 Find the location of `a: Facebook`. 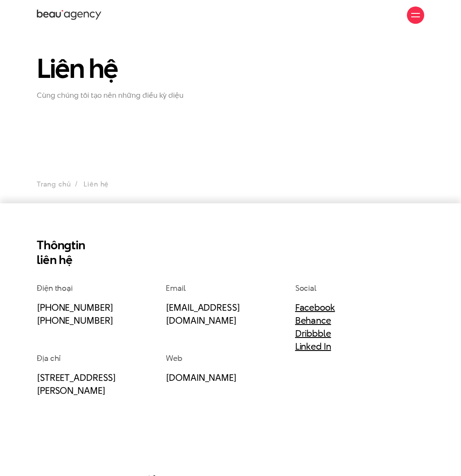

a: Facebook is located at coordinates (315, 307).